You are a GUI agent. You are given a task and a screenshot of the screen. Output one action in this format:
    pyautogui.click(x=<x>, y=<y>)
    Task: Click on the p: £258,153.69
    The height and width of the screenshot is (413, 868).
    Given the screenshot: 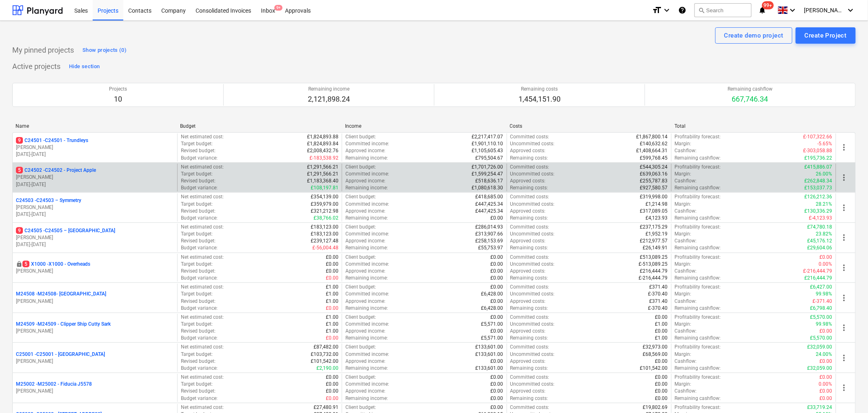 What is the action you would take?
    pyautogui.click(x=490, y=240)
    